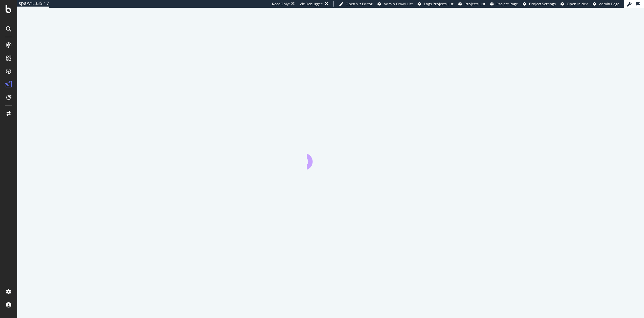 The height and width of the screenshot is (318, 644). Describe the element at coordinates (504, 4) in the screenshot. I see `a: Project Page` at that location.